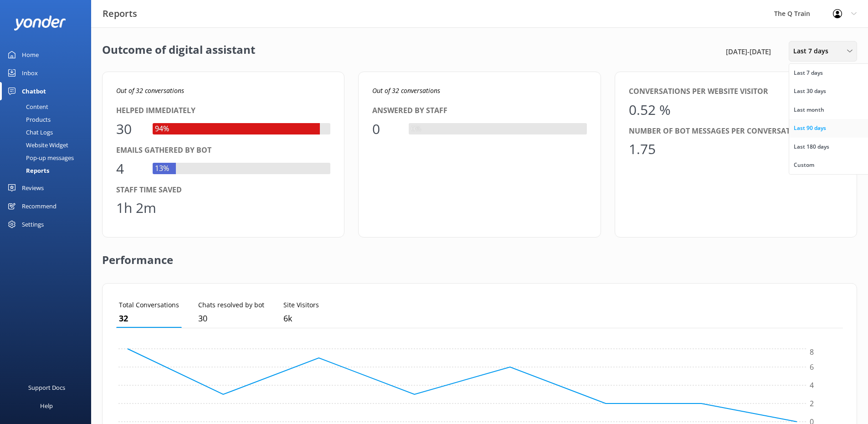 The height and width of the screenshot is (424, 868). What do you see at coordinates (736, 131) in the screenshot?
I see `div: Number of bot messages per conversation (avg.)` at bounding box center [736, 131].